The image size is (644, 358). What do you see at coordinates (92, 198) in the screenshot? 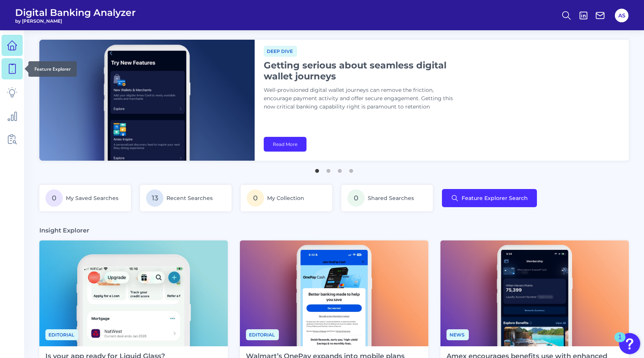
I see `span: My Saved Searches` at bounding box center [92, 198].